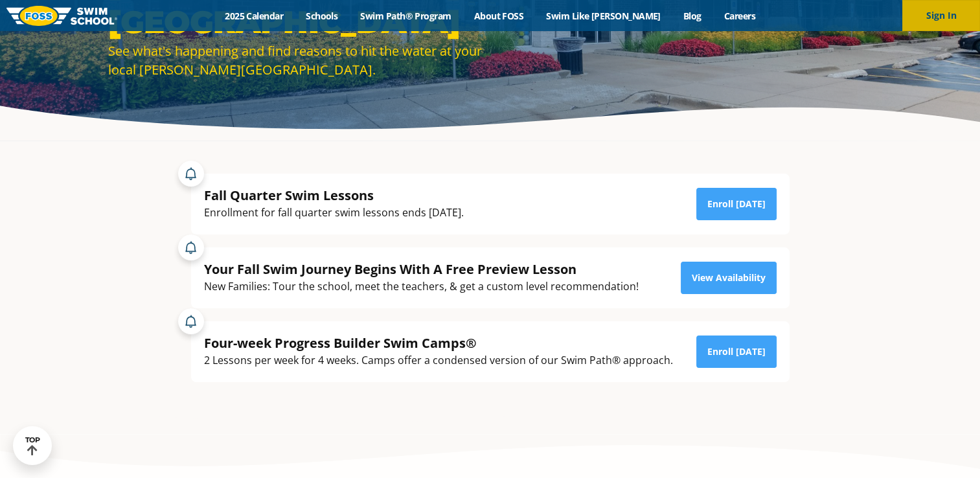  Describe the element at coordinates (33, 446) in the screenshot. I see `div: TOP` at that location.